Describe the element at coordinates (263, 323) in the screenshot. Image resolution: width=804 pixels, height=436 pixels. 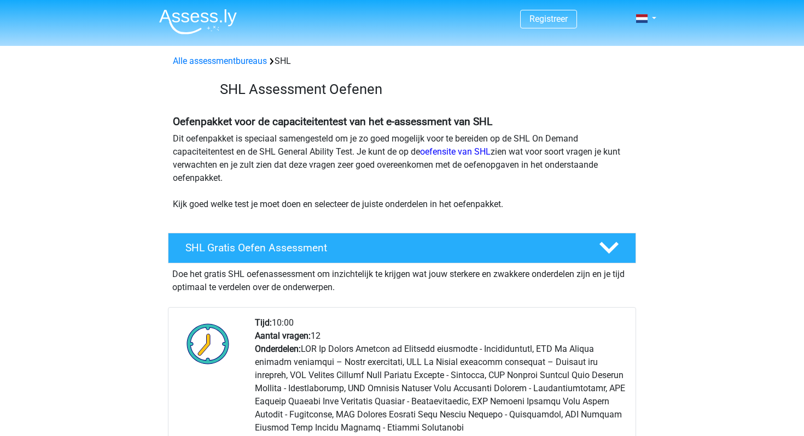
I see `b: Tijd:` at that location.